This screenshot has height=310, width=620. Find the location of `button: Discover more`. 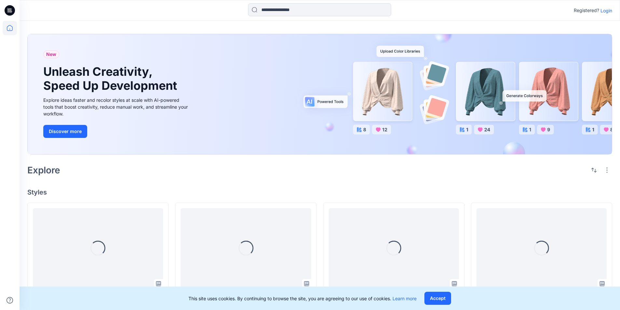

button: Discover more is located at coordinates (65, 131).